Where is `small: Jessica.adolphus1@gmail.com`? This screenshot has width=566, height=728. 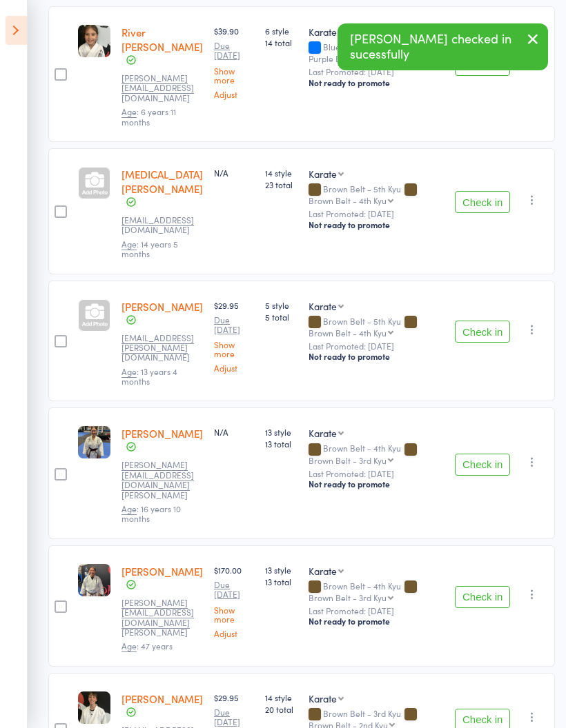 small: Jessica.adolphus1@gmail.com is located at coordinates (162, 88).